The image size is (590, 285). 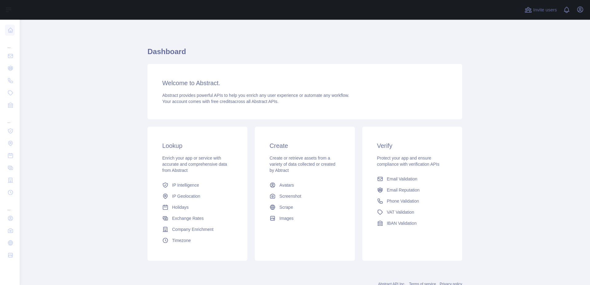 What do you see at coordinates (403, 201) in the screenshot?
I see `span: Phone Validation` at bounding box center [403, 201].